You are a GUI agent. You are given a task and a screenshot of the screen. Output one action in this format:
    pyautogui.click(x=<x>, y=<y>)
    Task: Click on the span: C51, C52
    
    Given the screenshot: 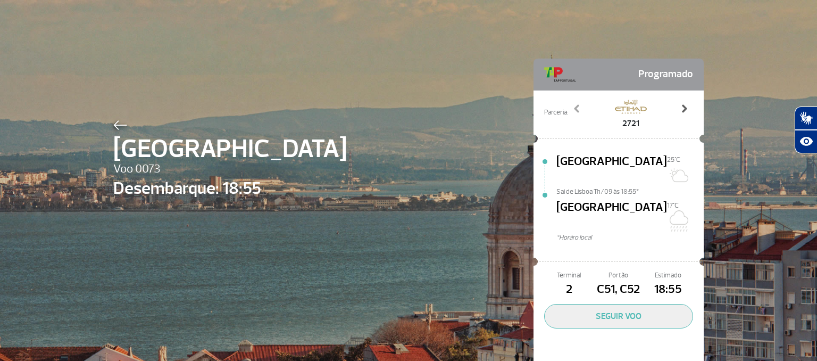 What is the action you would take?
    pyautogui.click(x=618, y=289)
    